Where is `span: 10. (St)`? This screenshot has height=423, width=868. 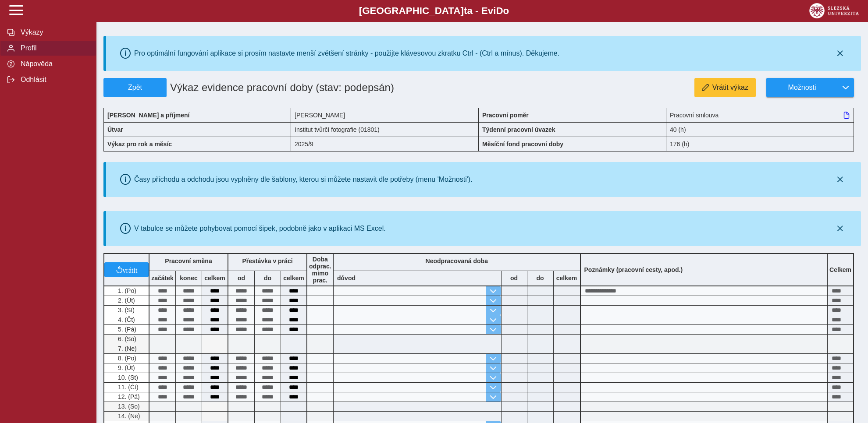
span: 10. (St) is located at coordinates (127, 377).